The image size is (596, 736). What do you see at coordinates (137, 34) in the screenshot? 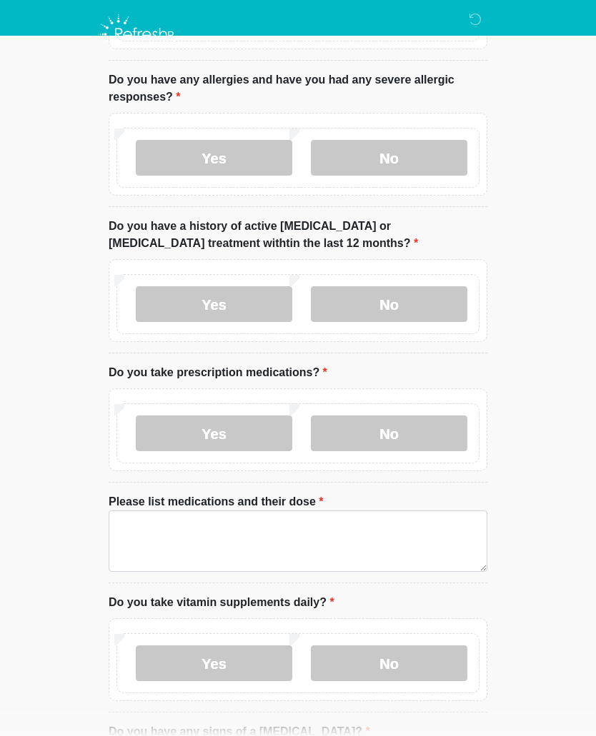
I see `img: Refresh RX Logo` at bounding box center [137, 34].